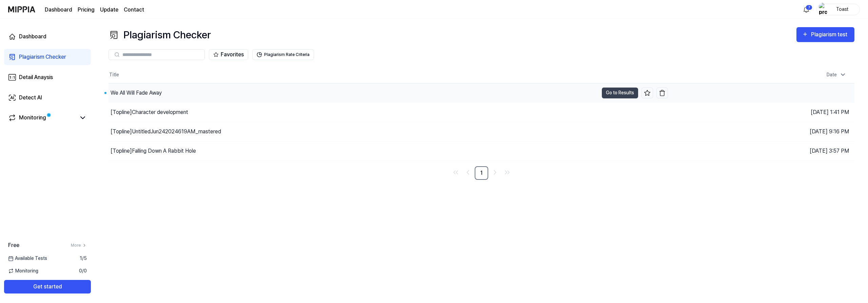 The width and height of the screenshot is (868, 303). Describe the element at coordinates (468, 173) in the screenshot. I see `a: Go to previous page` at that location.